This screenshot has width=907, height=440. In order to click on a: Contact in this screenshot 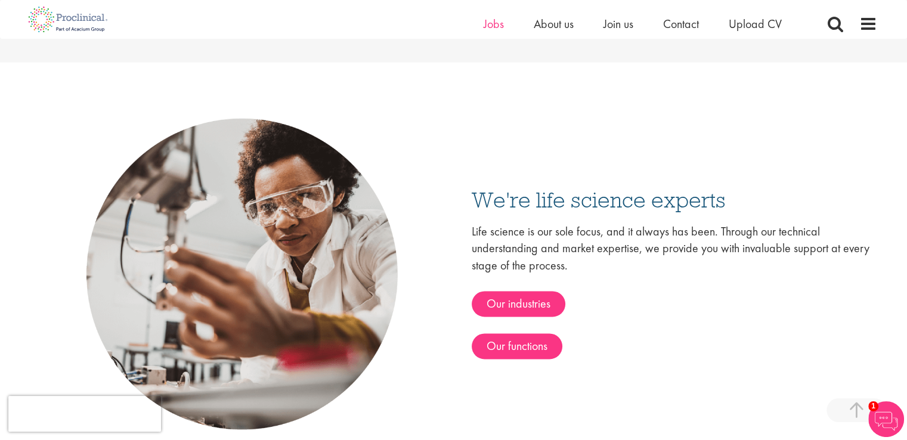, I will do `click(681, 24)`.